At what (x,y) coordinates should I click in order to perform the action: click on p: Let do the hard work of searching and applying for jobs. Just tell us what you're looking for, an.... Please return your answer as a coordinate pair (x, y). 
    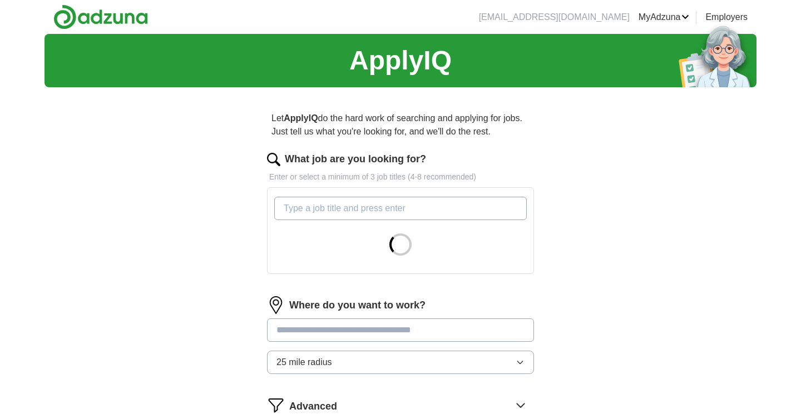
    Looking at the image, I should click on (400, 125).